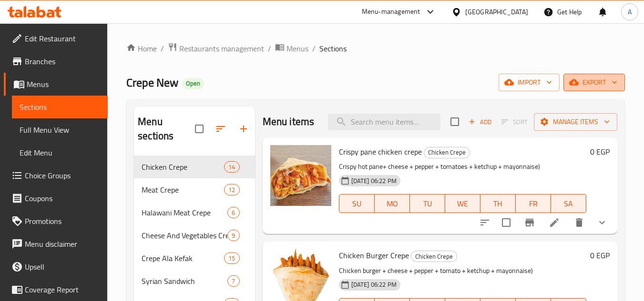 This screenshot has width=644, height=301. What do you see at coordinates (381, 152) in the screenshot?
I see `span: Crispy pane chicken crepe` at bounding box center [381, 152].